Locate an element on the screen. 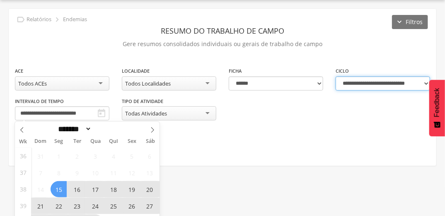  span: Setembro 15, 2025 is located at coordinates (58, 189).